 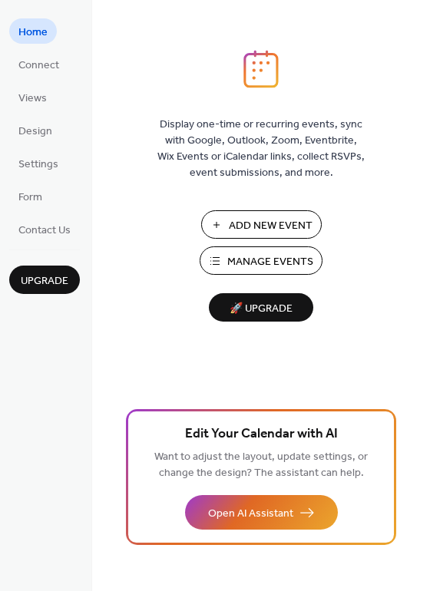 I want to click on span: Upgrade, so click(x=45, y=281).